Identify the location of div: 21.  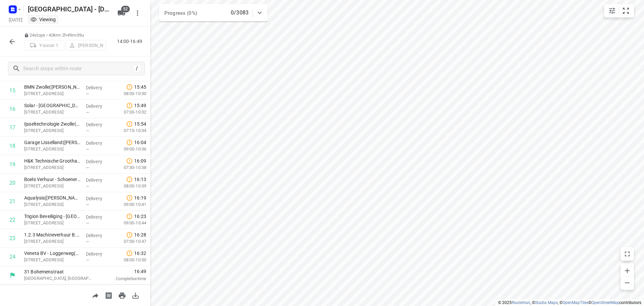
(12, 201).